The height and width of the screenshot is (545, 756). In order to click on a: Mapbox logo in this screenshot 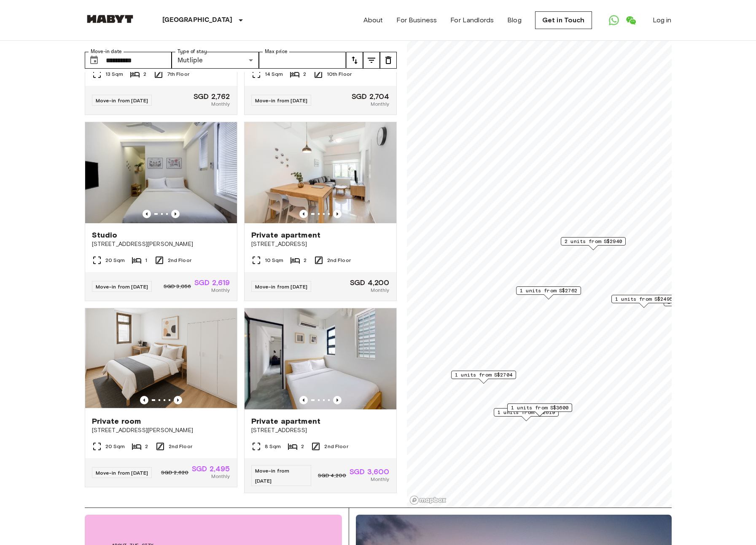, I will do `click(428, 500)`.